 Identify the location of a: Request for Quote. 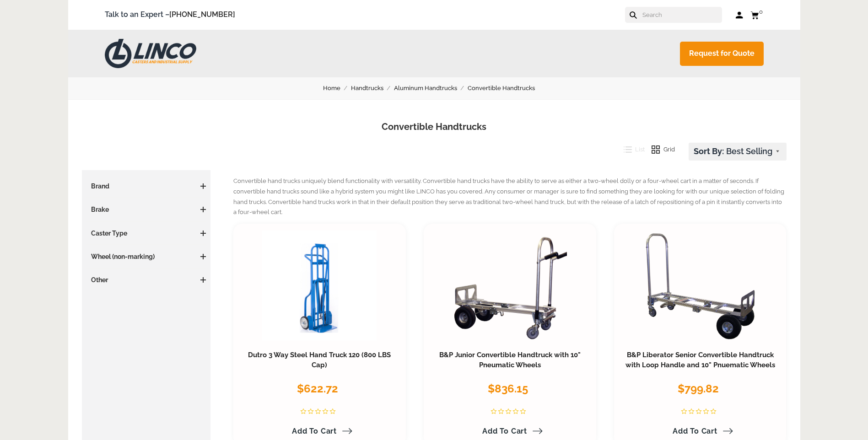
(721, 53).